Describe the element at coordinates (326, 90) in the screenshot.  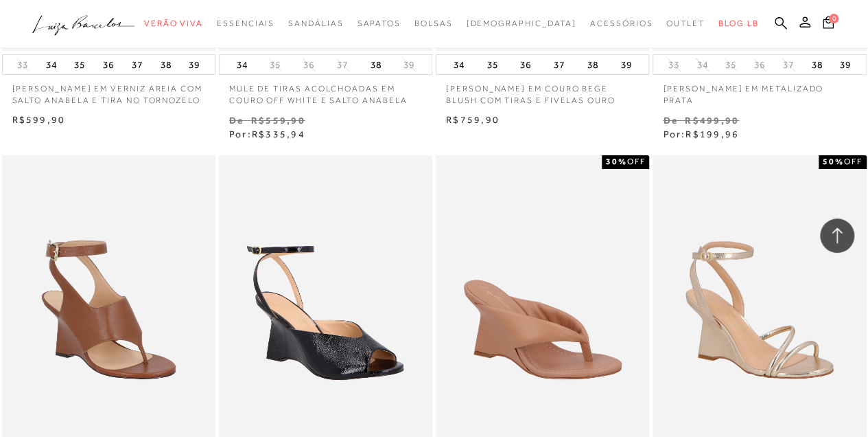
I see `p: MULE DE TIRAS ACOLCHOADAS EM COURO OFF WHITE E SALTO ANABELA` at that location.